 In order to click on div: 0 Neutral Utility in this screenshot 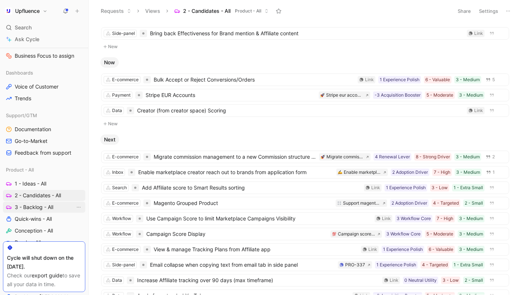, I will do `click(421, 281)`.